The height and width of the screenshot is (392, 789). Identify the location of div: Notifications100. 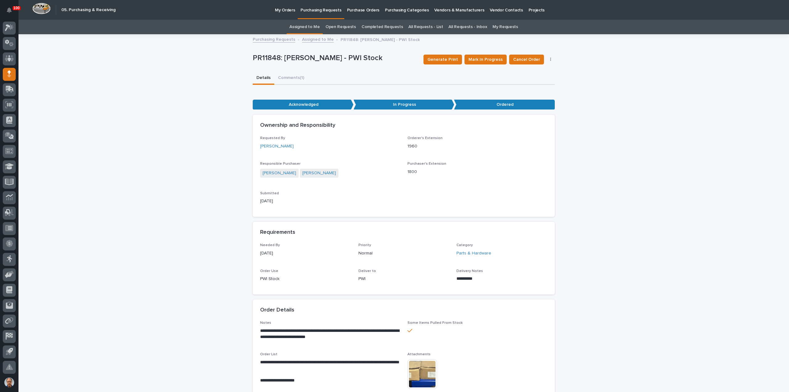
(12, 12).